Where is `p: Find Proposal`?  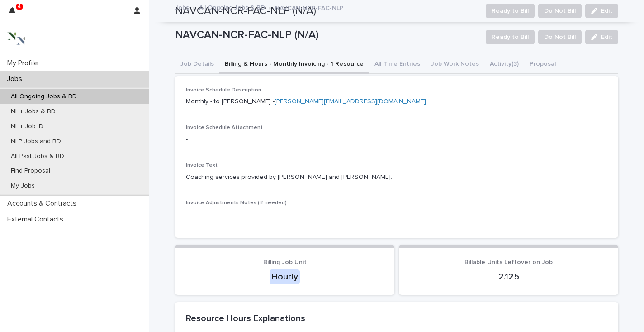 p: Find Proposal is located at coordinates (31, 170).